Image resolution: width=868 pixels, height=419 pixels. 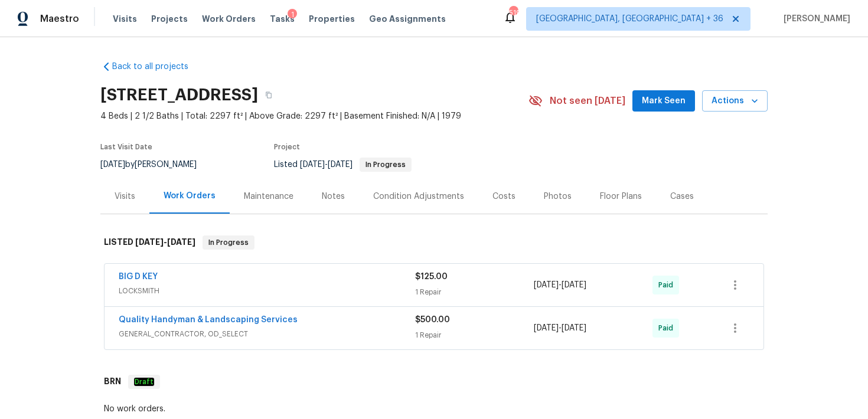 I want to click on div: Visits, so click(x=124, y=196).